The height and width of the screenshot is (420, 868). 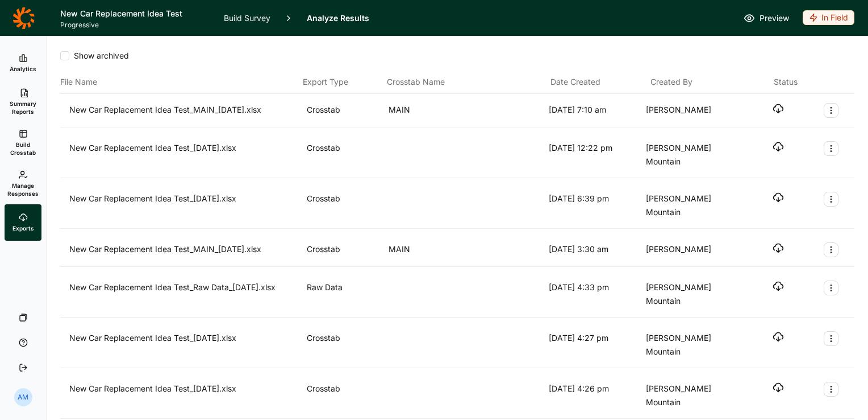 What do you see at coordinates (136, 14) in the screenshot?
I see `h1: New Car Replacement Idea Test` at bounding box center [136, 14].